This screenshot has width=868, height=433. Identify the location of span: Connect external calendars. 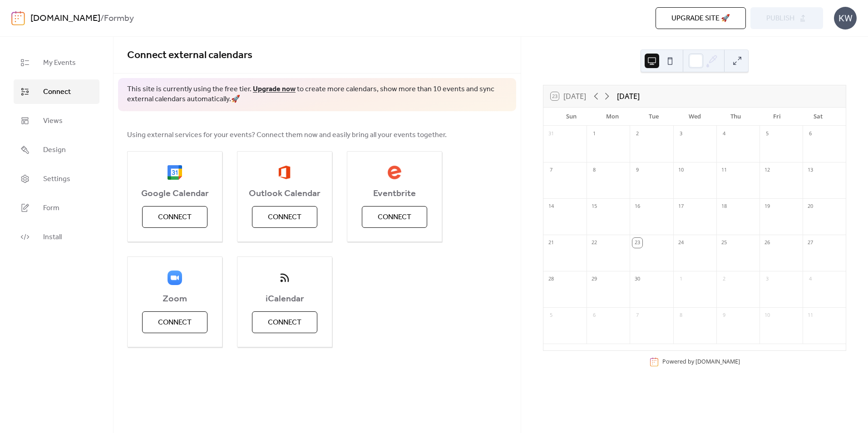
(190, 55).